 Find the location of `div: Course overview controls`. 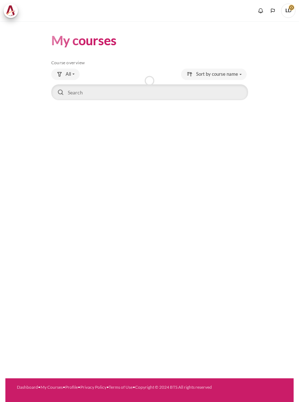

div: Course overview controls is located at coordinates (150, 85).